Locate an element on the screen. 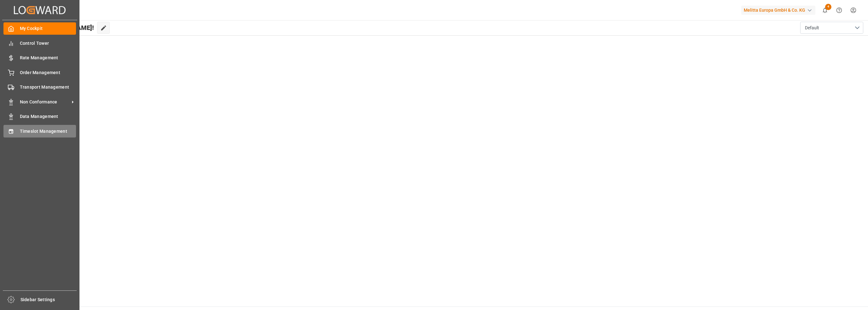  div: Melitta Europa GmbH & Co. KG is located at coordinates (778, 10).